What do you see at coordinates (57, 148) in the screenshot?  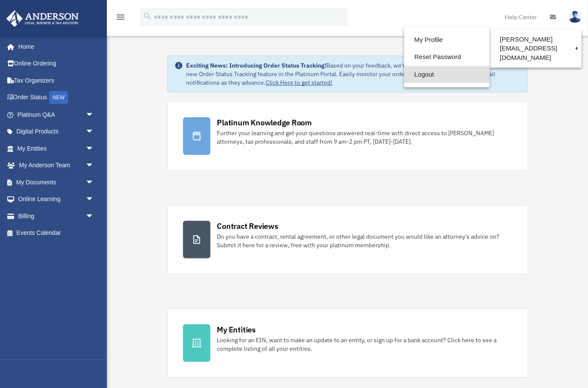 I see `a: My Entitiesarrow_drop_down` at bounding box center [57, 148].